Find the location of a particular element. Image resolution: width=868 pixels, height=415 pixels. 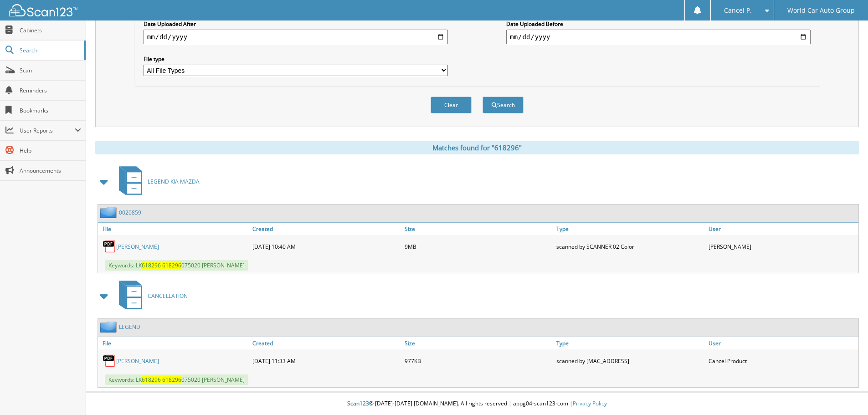

a: LEGEND is located at coordinates (129, 326).